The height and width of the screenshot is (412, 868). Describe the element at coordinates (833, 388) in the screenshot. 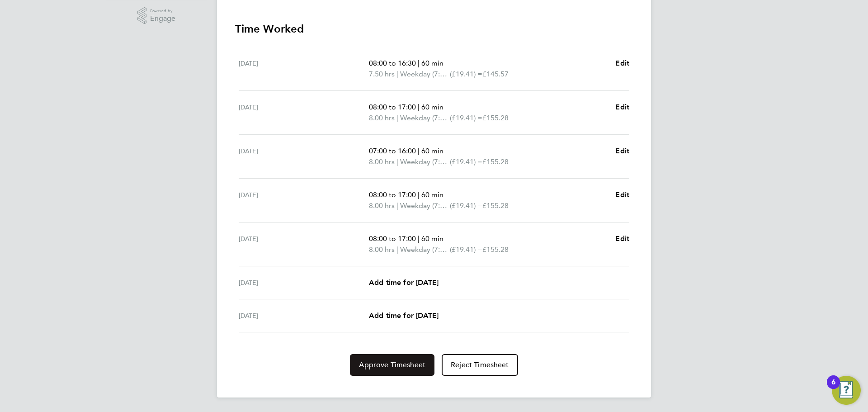

I see `div: 6` at that location.